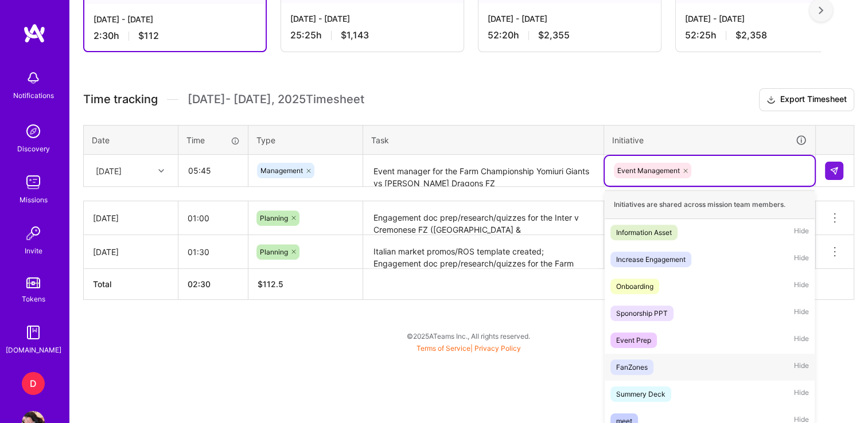 The width and height of the screenshot is (868, 423). What do you see at coordinates (282, 170) in the screenshot?
I see `span: Management` at bounding box center [282, 170].